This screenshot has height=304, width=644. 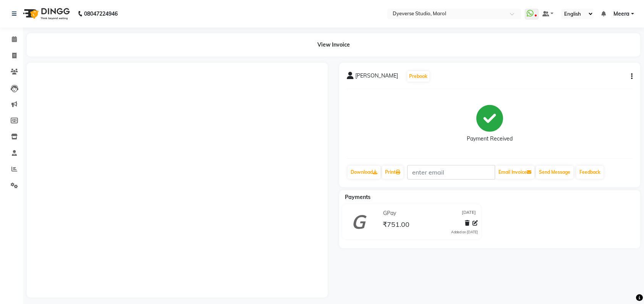 What do you see at coordinates (46, 14) in the screenshot?
I see `img: logo` at bounding box center [46, 14].